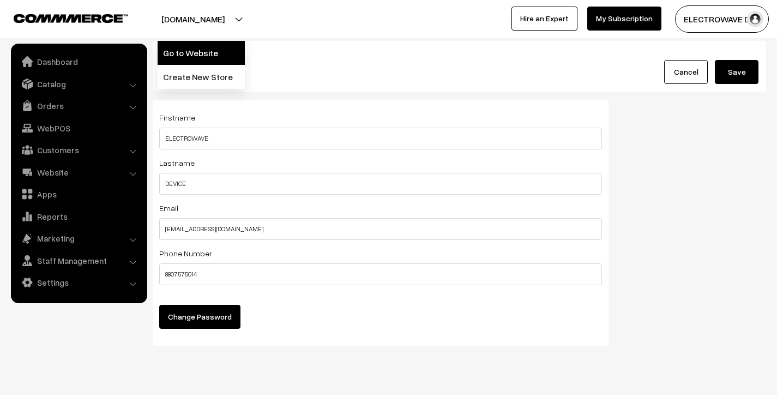  Describe the element at coordinates (79, 128) in the screenshot. I see `a: WebPOS` at that location.